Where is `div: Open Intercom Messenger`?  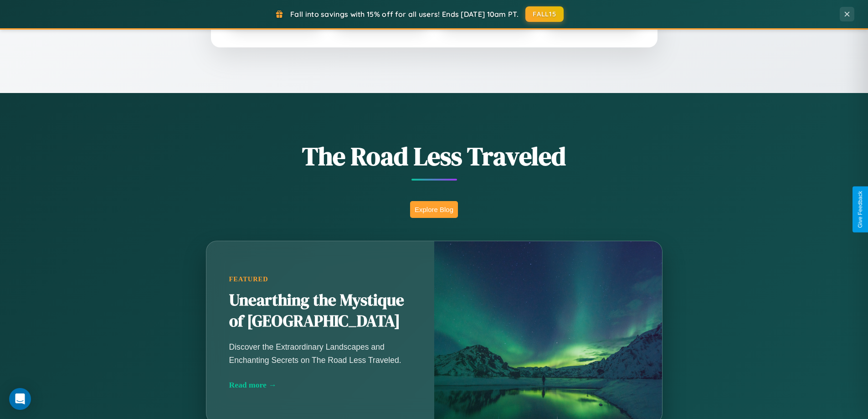
div: Open Intercom Messenger is located at coordinates (20, 399).